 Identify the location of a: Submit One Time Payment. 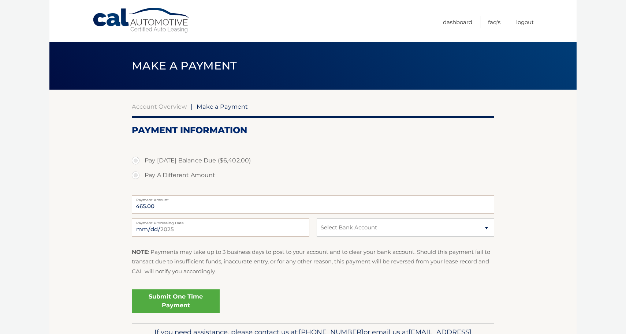
(176, 301).